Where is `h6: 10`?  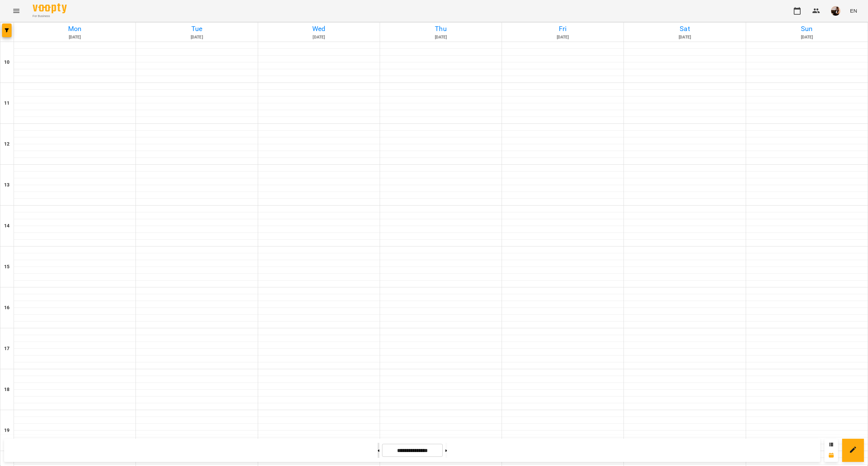 h6: 10 is located at coordinates (7, 62).